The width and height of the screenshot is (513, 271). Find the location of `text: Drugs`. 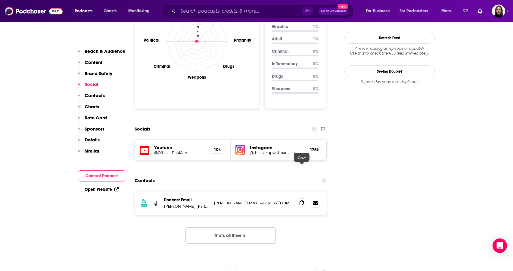

text: Drugs is located at coordinates (229, 66).